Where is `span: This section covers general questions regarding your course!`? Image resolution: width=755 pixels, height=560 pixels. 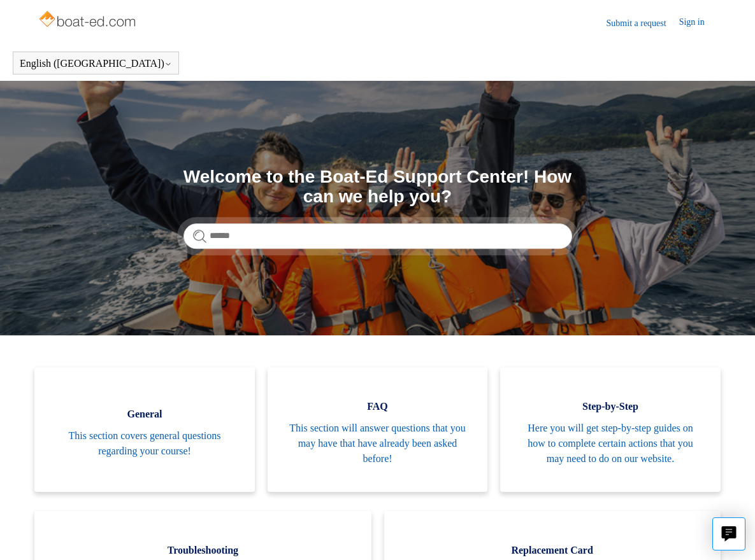
span: This section covers general questions regarding your course! is located at coordinates (145, 443).